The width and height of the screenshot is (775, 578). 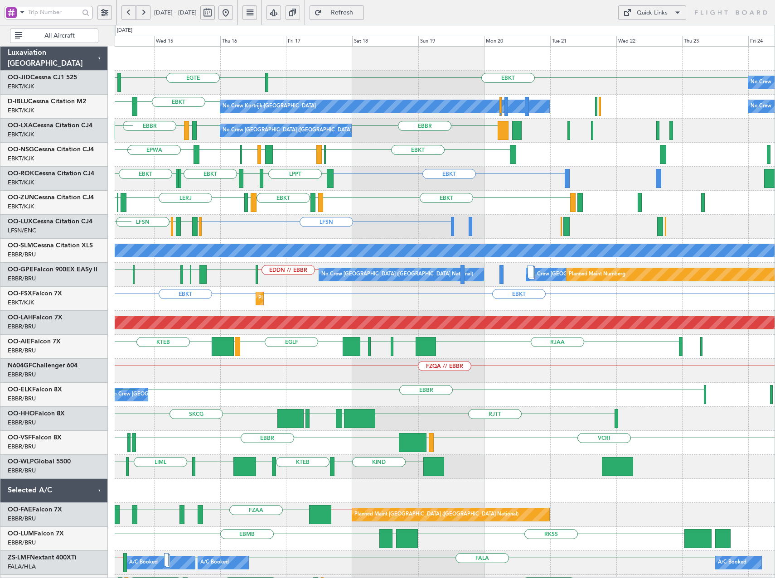 I want to click on div: Quick Links, so click(x=652, y=13).